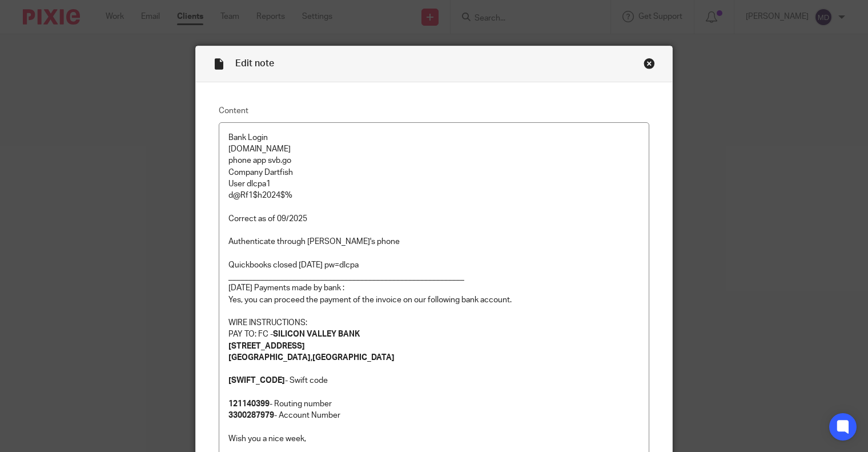 The width and height of the screenshot is (868, 452). Describe the element at coordinates (434, 335) in the screenshot. I see `p: PAY TO: FC -` at that location.